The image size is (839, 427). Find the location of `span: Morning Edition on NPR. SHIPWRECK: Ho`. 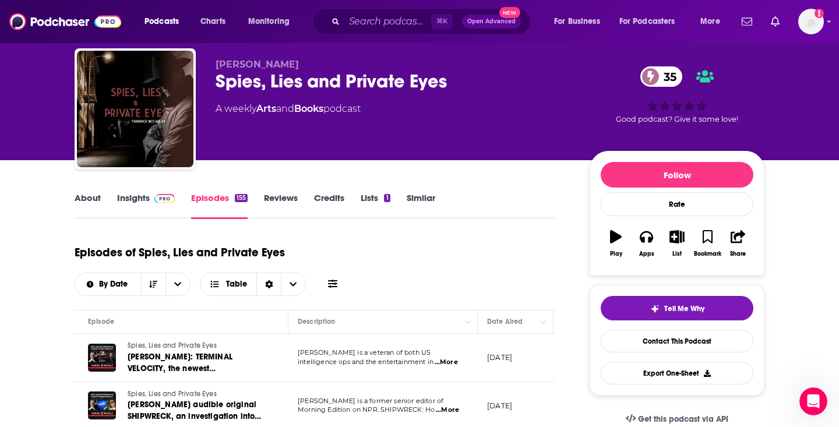

span: Morning Edition on NPR. SHIPWRECK: Ho is located at coordinates (366, 410).